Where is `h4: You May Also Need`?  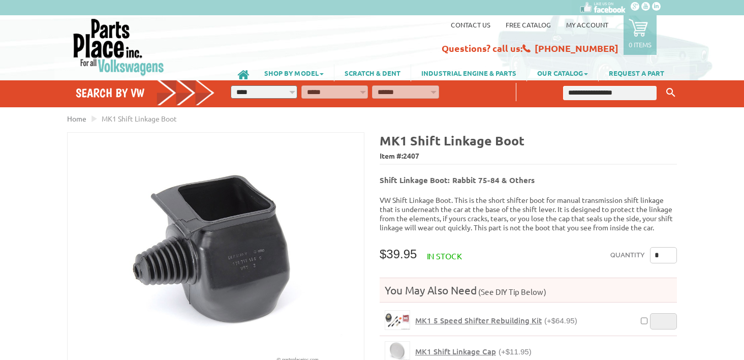 h4: You May Also Need is located at coordinates (528, 290).